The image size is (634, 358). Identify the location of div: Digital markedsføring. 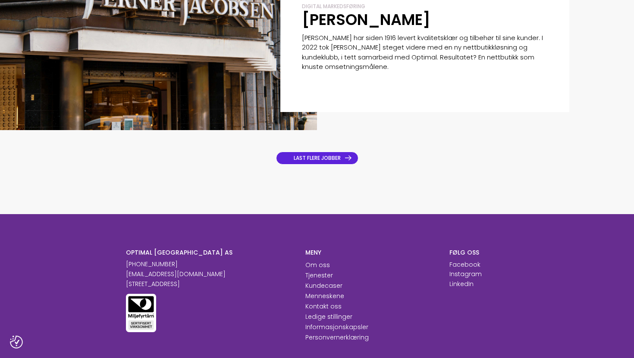
(425, 6).